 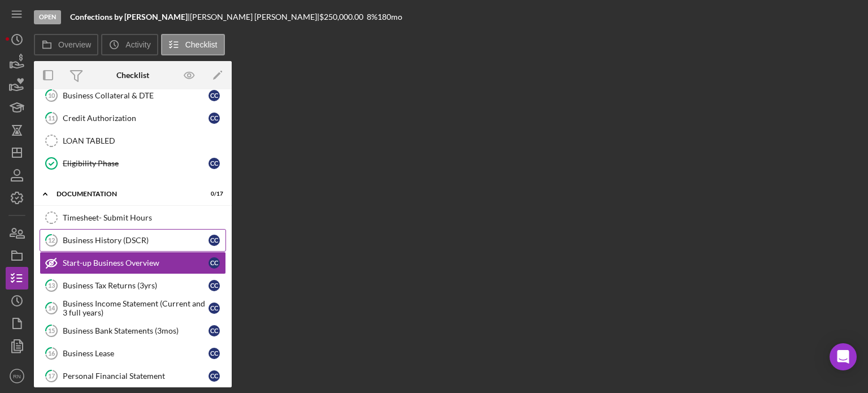 I want to click on tspan: 13, so click(x=52, y=285).